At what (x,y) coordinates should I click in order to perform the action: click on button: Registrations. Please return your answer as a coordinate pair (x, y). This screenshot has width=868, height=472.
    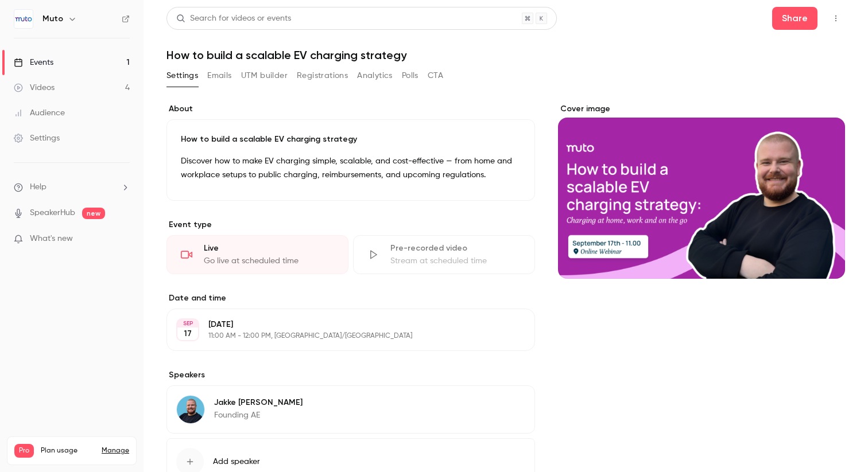
    Looking at the image, I should click on (322, 76).